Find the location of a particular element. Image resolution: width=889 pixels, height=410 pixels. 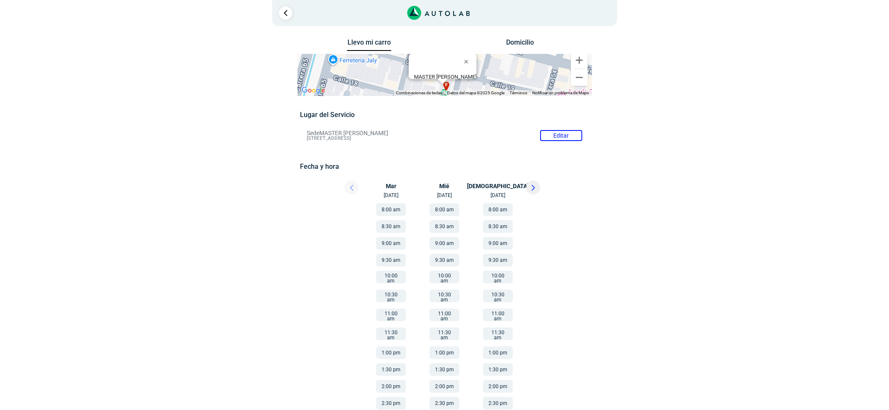

h5: Lugar del Servicio is located at coordinates (444, 114).